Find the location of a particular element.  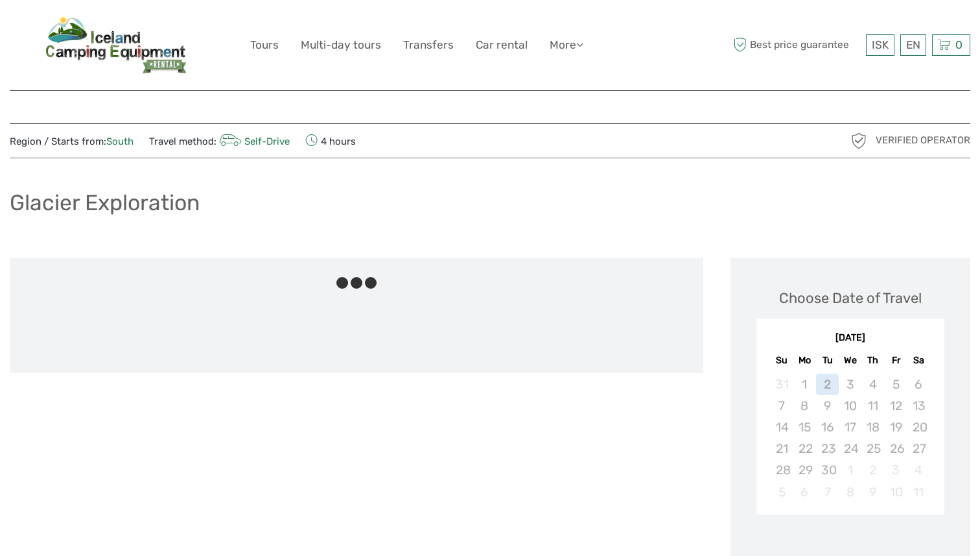

div: Not available Sunday, September 28th, 2025 is located at coordinates (781, 469).